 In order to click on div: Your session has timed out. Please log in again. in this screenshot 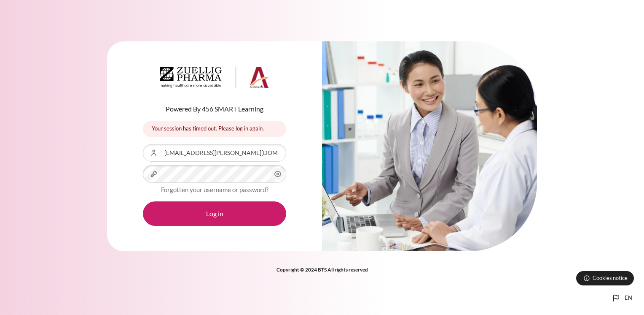, I will do `click(215, 129)`.